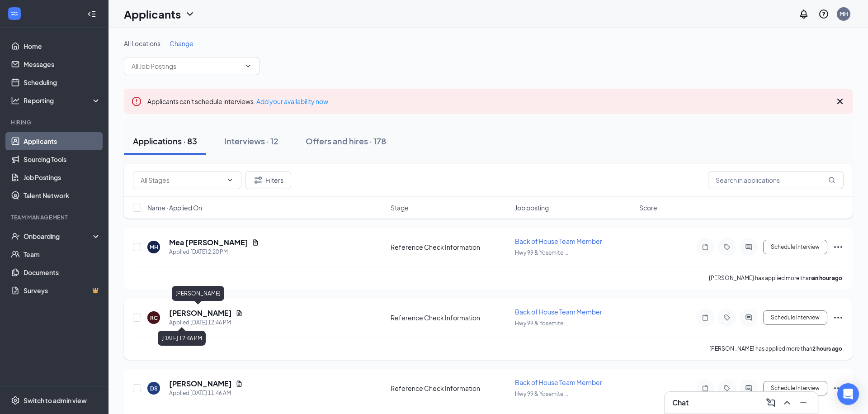  Describe the element at coordinates (62, 159) in the screenshot. I see `a: Sourcing Tools` at that location.